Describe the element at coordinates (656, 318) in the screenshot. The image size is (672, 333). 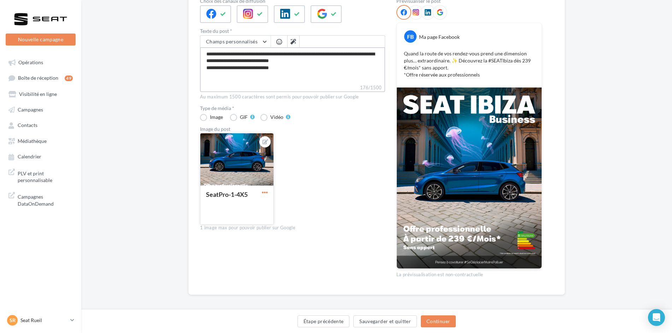
I see `div: Open Intercom Messenger` at that location.